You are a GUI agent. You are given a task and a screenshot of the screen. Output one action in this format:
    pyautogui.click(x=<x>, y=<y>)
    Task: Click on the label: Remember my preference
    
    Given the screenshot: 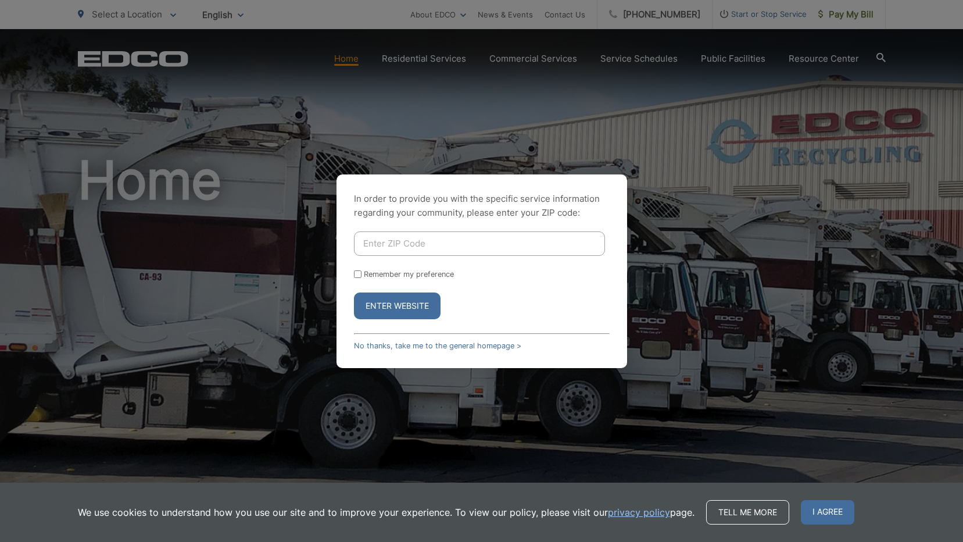 What is the action you would take?
    pyautogui.click(x=409, y=274)
    